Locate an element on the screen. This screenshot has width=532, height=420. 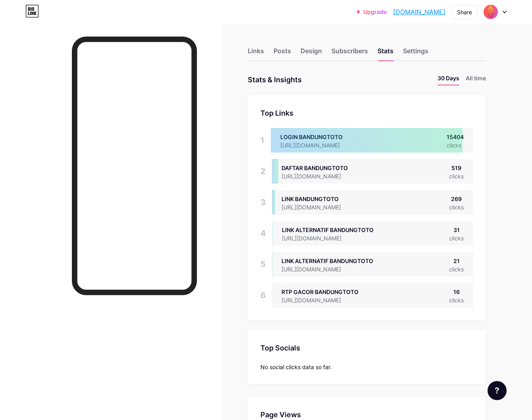
div: 3 is located at coordinates (263, 202).